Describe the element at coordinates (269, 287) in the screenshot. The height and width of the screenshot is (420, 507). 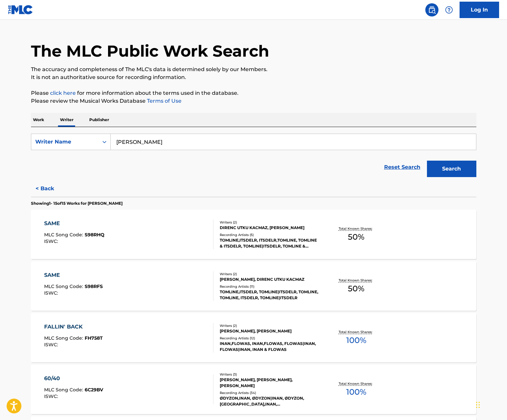
I see `div: Recording Artists ( 11 )` at that location.